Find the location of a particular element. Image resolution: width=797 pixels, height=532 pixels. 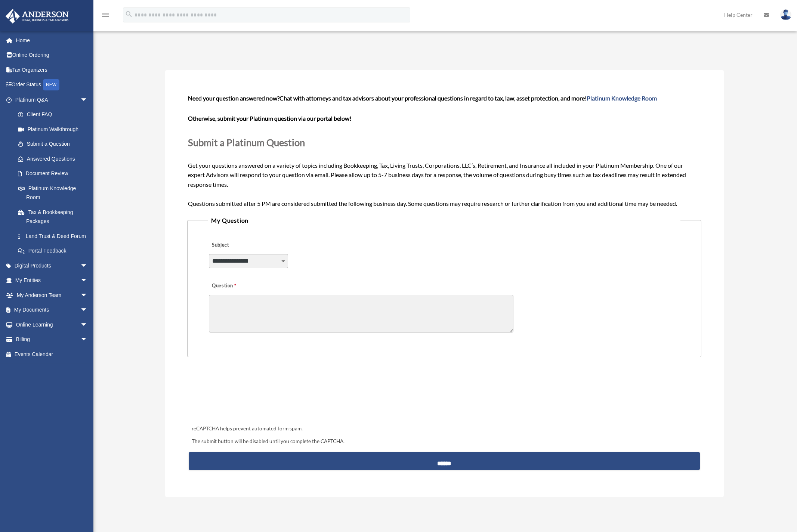

a: Answered Questions is located at coordinates (55, 159).